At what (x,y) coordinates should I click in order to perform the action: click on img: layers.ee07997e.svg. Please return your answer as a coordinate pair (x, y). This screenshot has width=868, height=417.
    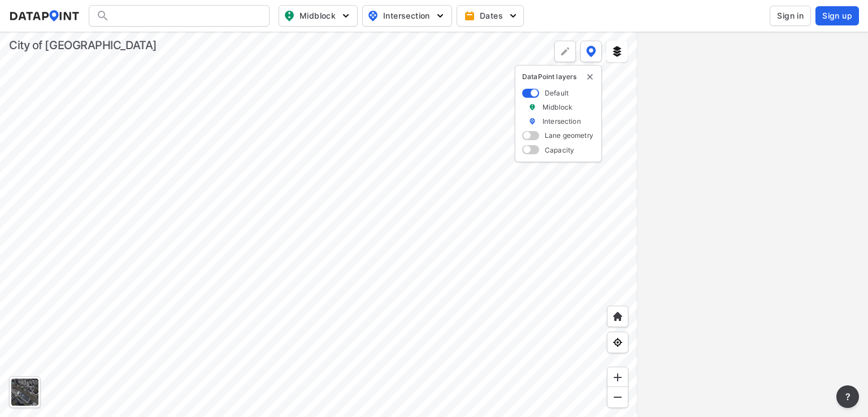
    Looking at the image, I should click on (617, 51).